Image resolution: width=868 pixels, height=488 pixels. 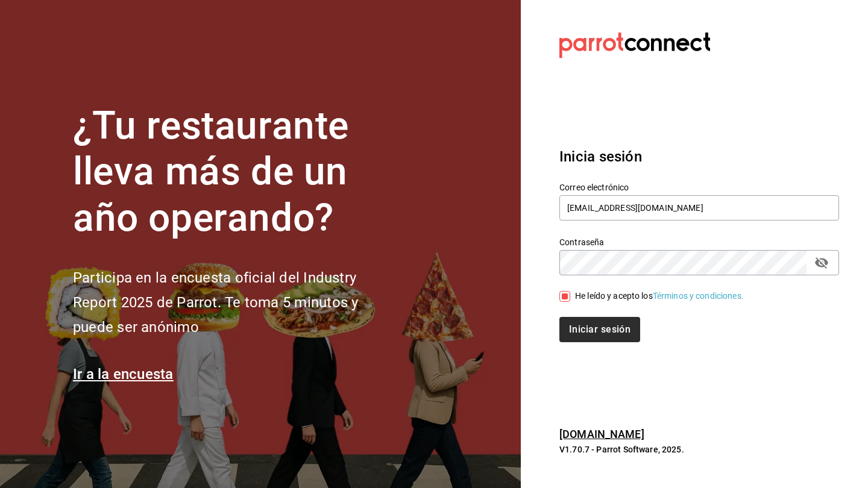 I want to click on input: Ingresa tu correo electrónico, so click(x=699, y=208).